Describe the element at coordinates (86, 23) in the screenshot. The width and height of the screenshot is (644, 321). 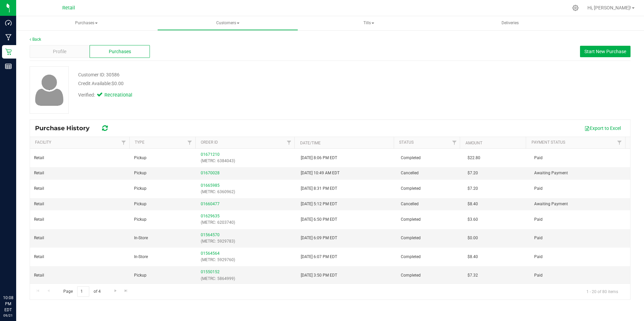
I see `a: Purchases` at that location.